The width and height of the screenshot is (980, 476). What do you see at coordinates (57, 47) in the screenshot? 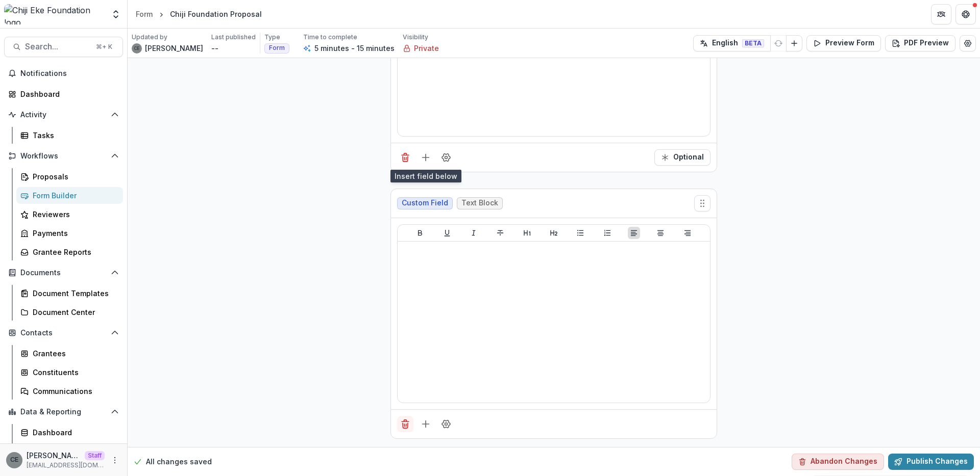
I see `span: Search...` at bounding box center [57, 47].